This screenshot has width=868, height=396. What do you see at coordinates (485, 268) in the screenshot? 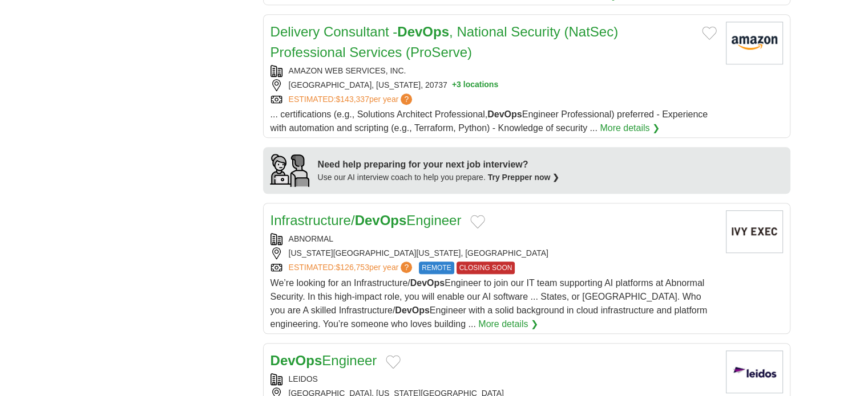
I see `span: CLOSING SOON` at bounding box center [485, 268].